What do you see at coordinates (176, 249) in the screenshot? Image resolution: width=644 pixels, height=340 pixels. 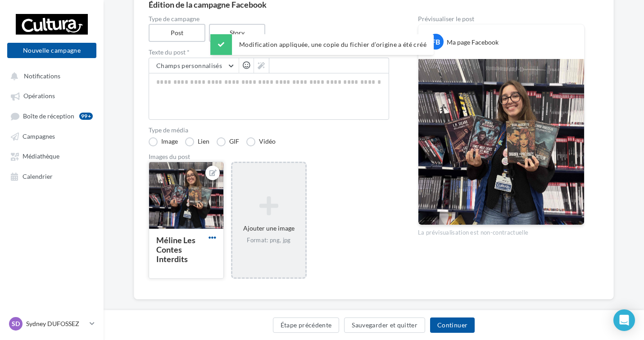 I see `div: Méline Les Contes Interdits` at bounding box center [176, 249].